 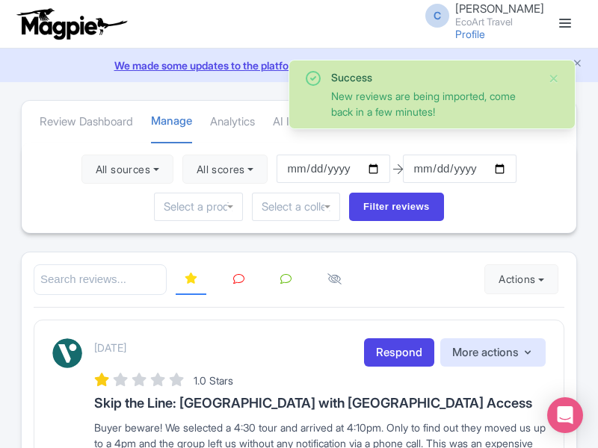 I want to click on input: Select a collection, so click(x=296, y=207).